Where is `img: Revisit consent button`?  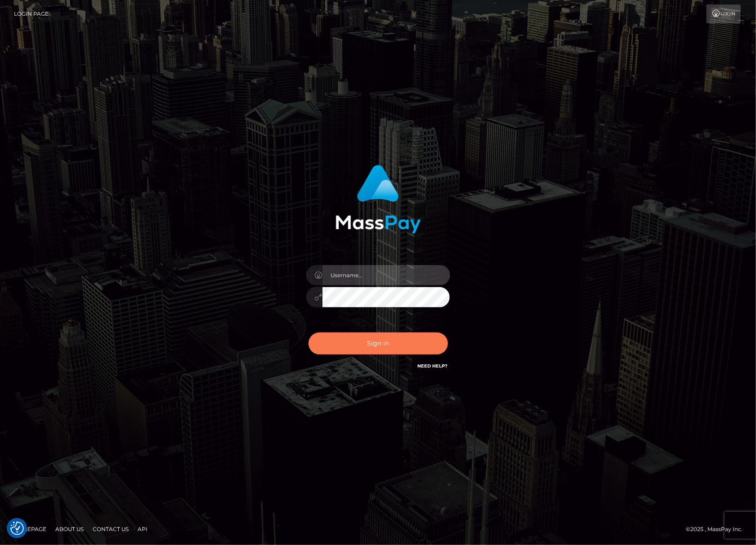 img: Revisit consent button is located at coordinates (17, 529).